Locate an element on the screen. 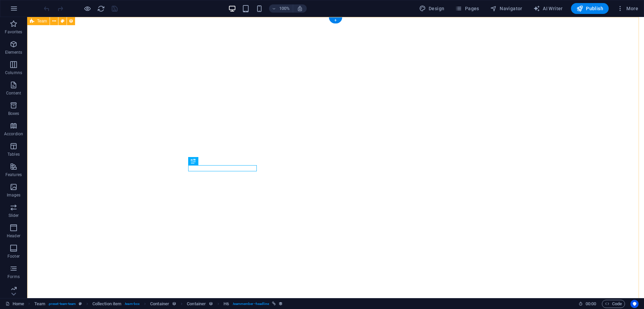 This screenshot has width=644, height=309. span: Publish is located at coordinates (590, 8).